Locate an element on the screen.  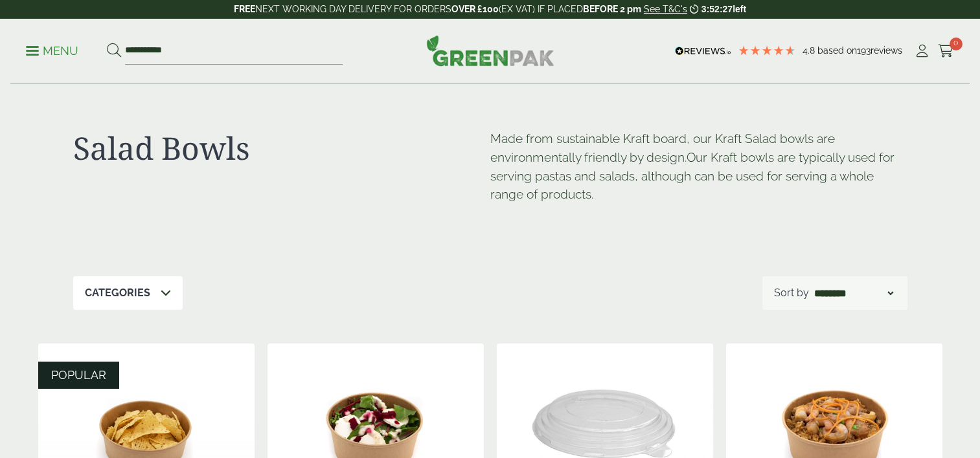
a: See T&C's is located at coordinates (665, 9).